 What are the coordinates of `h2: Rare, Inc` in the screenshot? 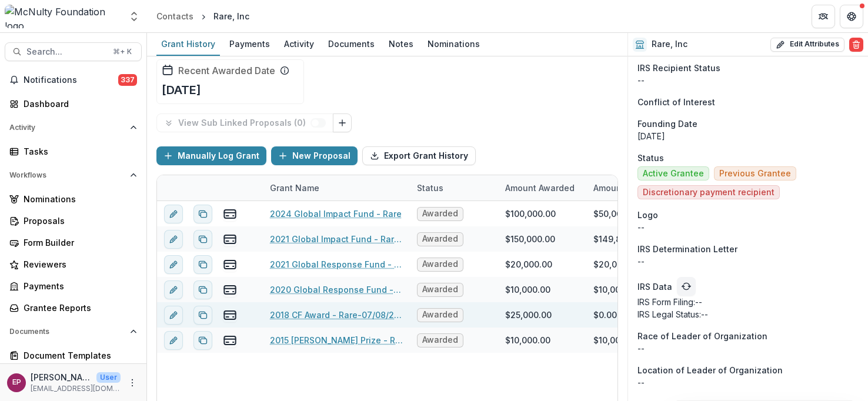 It's located at (669, 44).